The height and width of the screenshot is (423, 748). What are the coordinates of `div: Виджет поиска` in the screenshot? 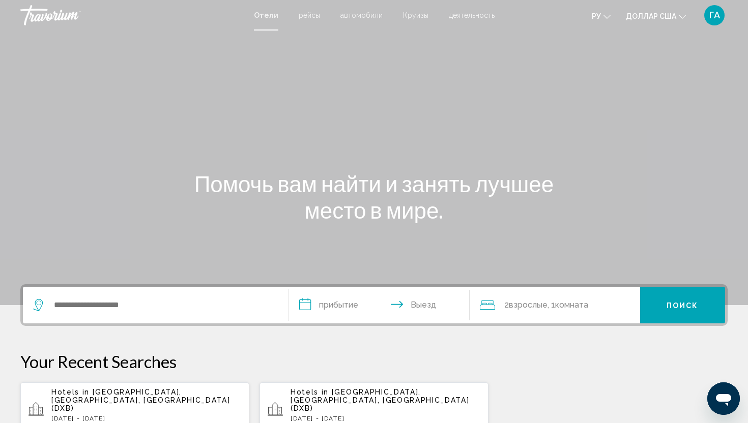 It's located at (374, 305).